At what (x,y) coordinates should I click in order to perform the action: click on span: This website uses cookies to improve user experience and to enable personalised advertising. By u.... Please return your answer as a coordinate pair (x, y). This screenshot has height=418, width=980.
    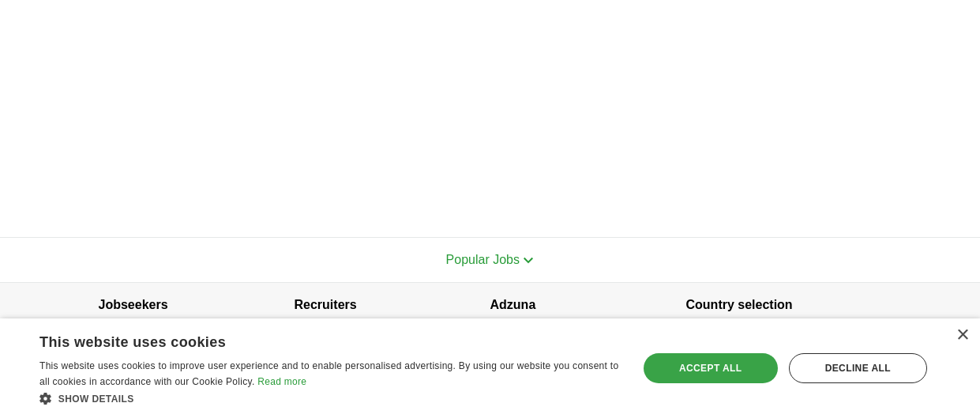
    Looking at the image, I should click on (329, 373).